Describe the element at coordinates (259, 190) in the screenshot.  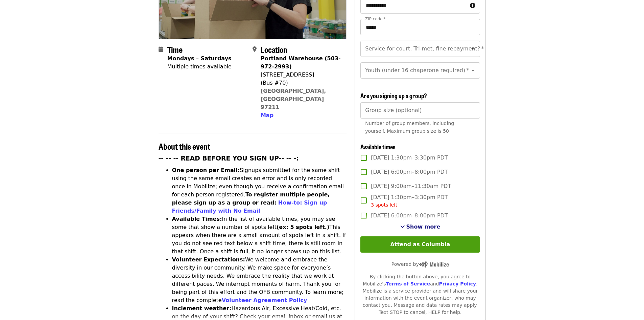
I see `li: Signups submitted for the same shift using the same email creates an error and is only recorded o...` at that location.